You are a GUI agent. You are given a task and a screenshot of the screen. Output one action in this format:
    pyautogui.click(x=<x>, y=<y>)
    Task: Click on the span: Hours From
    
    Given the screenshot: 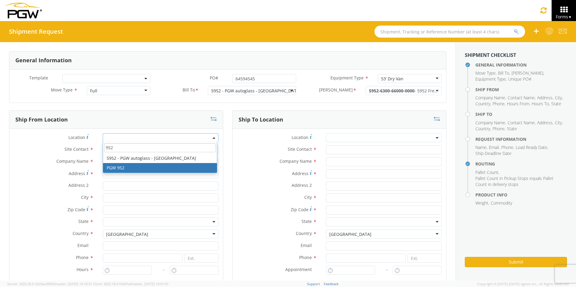 What is the action you would take?
    pyautogui.click(x=518, y=104)
    